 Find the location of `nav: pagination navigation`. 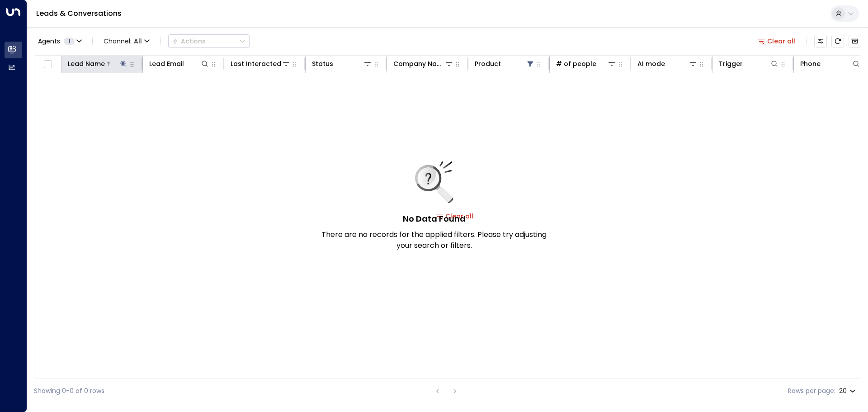

nav: pagination navigation is located at coordinates (446, 391).